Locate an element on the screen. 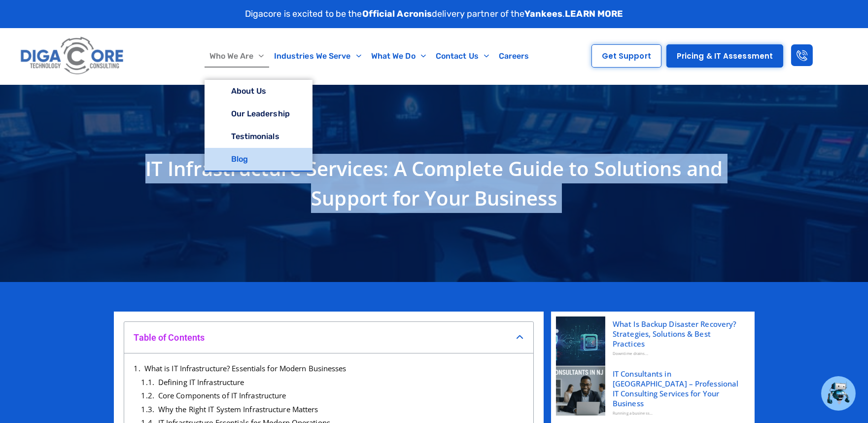  a: What is IT Infrastructure? Essentials for Modern Businesses is located at coordinates (245, 369).